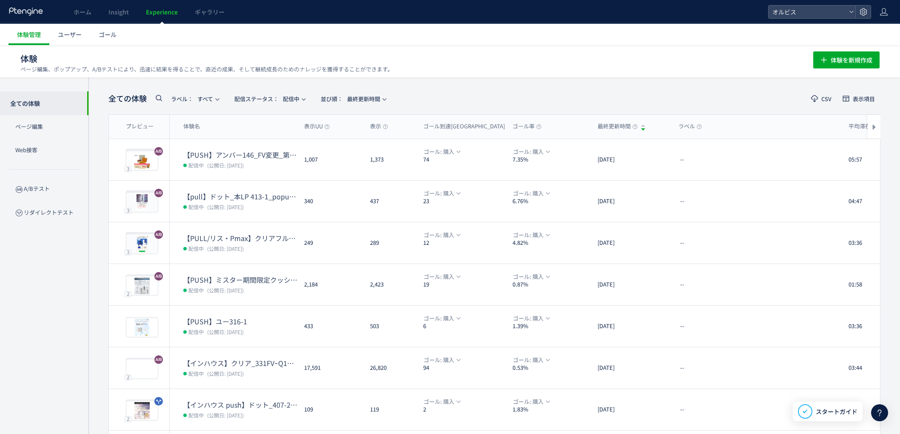 The height and width of the screenshot is (434, 900). What do you see at coordinates (142, 202) in the screenshot?
I see `img: 671d6c1b46a38a0ebf56f8930ff52f371755756399650.png` at bounding box center [142, 202].